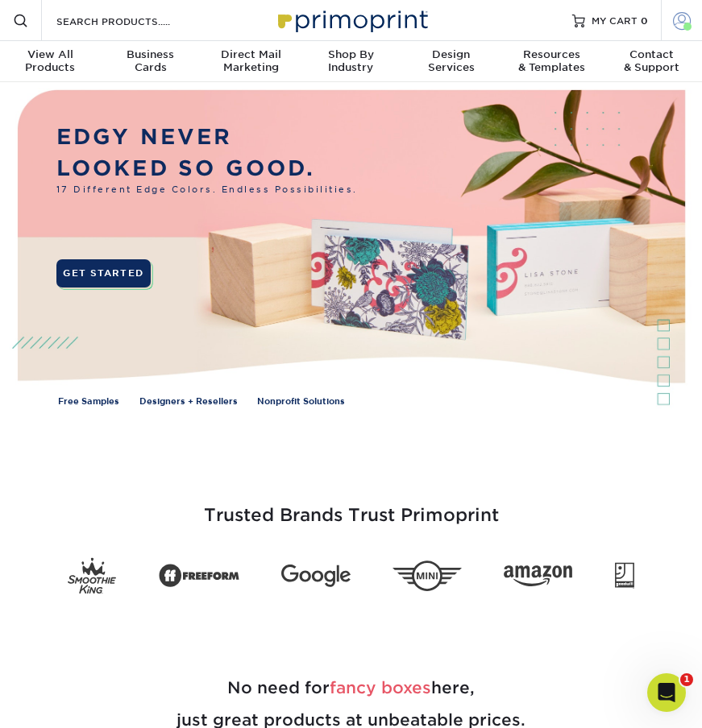 This screenshot has width=702, height=728. Describe the element at coordinates (150, 61) in the screenshot. I see `div: Cards` at that location.